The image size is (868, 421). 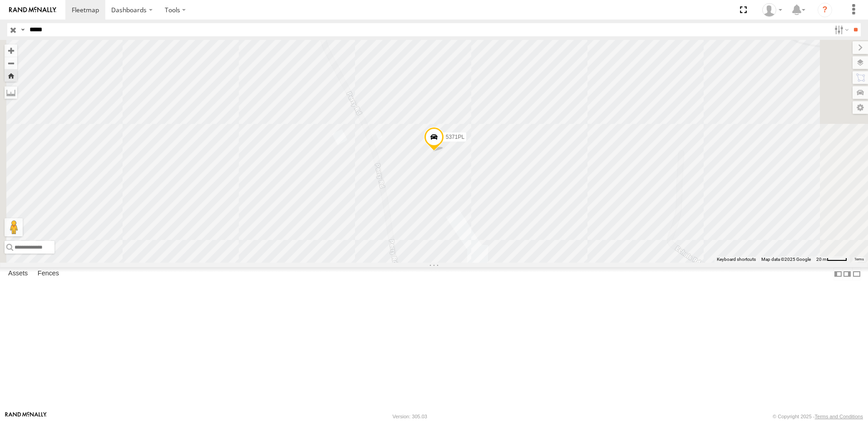 What do you see at coordinates (48, 274) in the screenshot?
I see `label: Fences` at bounding box center [48, 274].